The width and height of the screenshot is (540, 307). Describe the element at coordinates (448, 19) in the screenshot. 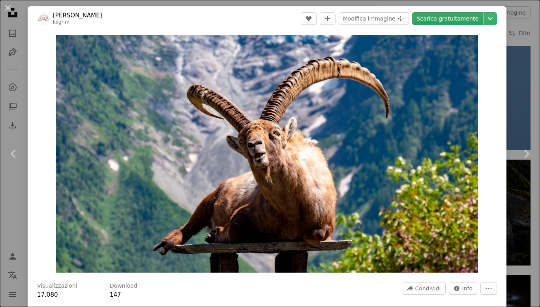

I see `a: Scarica gratuitamente` at that location.